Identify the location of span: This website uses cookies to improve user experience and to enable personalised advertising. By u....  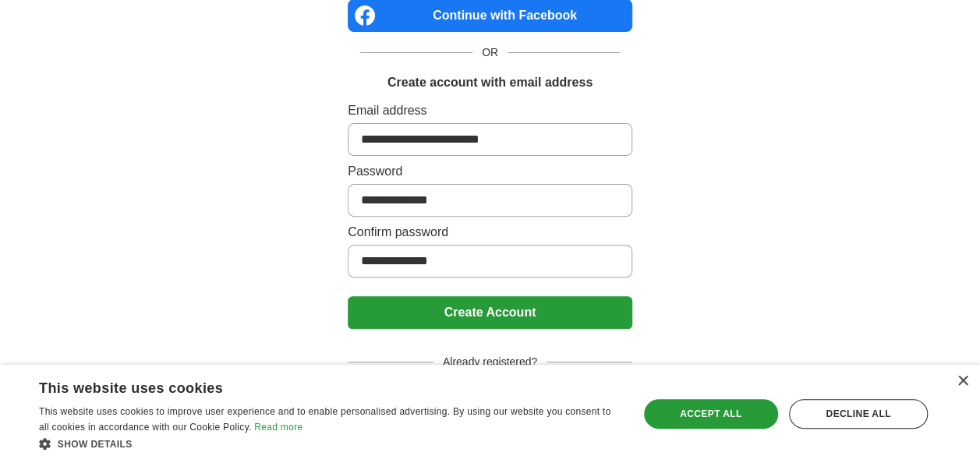
(324, 420).